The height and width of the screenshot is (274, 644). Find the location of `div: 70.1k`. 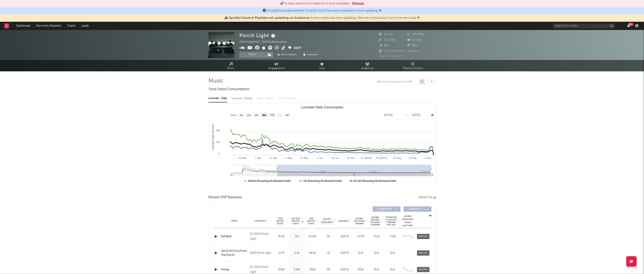

div: 70.1k is located at coordinates (377, 237).